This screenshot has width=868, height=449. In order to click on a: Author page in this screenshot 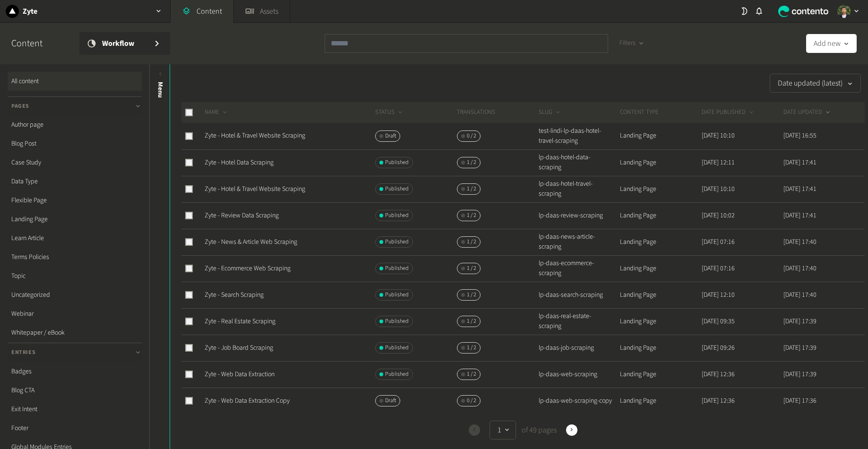, I will do `click(74, 125)`.